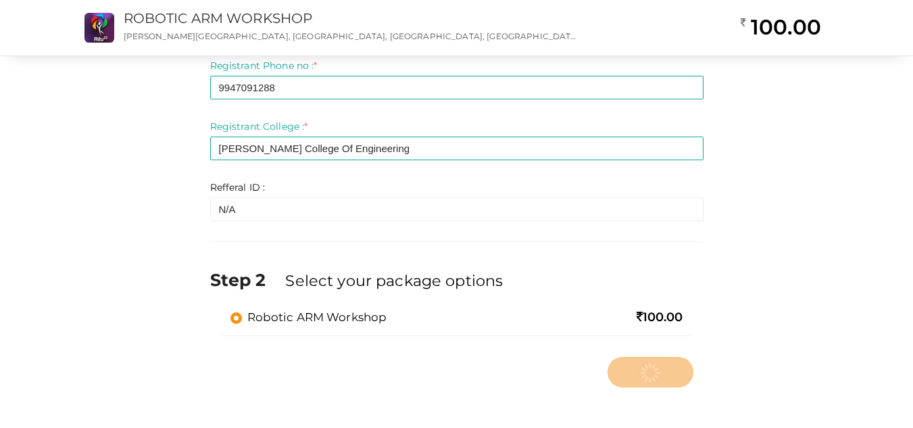  Describe the element at coordinates (218, 18) in the screenshot. I see `a: ROBOTIC ARM WORKSHOP` at that location.